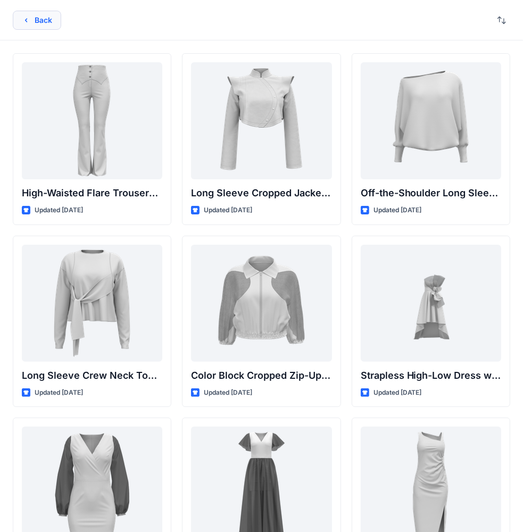  Describe the element at coordinates (431, 376) in the screenshot. I see `p: Strapless High-Low Dress with Side Bow Detail` at that location.